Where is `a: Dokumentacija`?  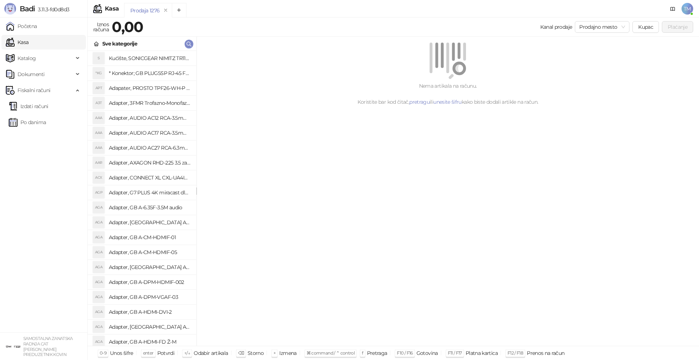 a: Dokumentacija is located at coordinates (673, 9).